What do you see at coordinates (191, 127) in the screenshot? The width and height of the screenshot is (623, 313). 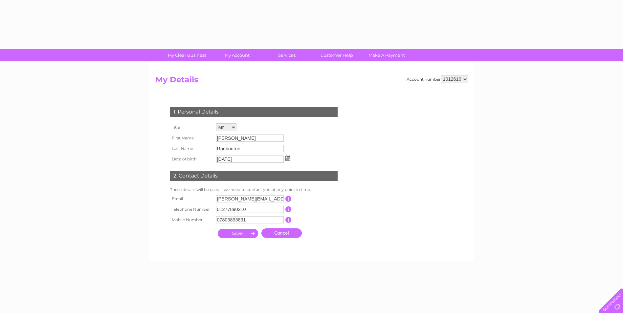 I see `th: Title` at bounding box center [191, 127].